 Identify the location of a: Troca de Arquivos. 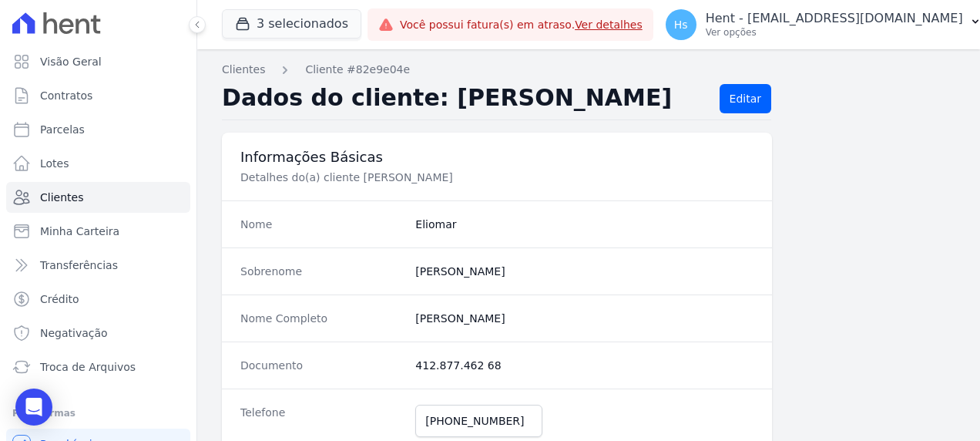
(98, 367).